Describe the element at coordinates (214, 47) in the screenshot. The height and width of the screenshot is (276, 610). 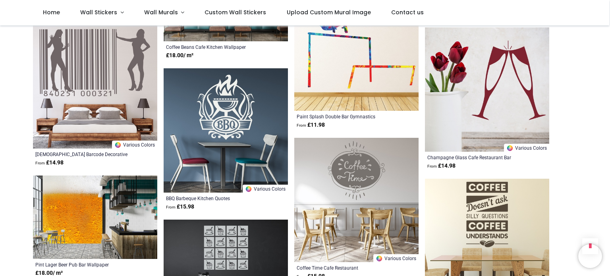
I see `a: Coffee Beans Cafe Kitchen Wallpaper` at that location.